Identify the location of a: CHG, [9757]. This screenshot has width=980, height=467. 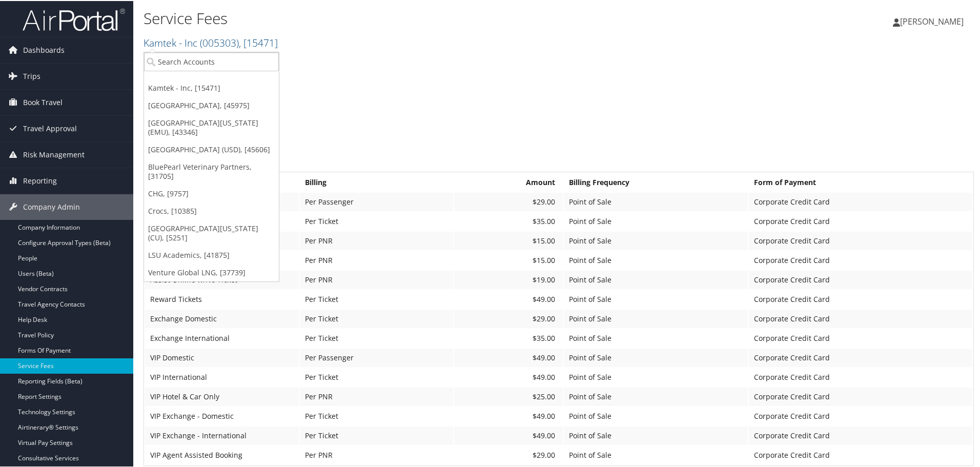
(211, 193).